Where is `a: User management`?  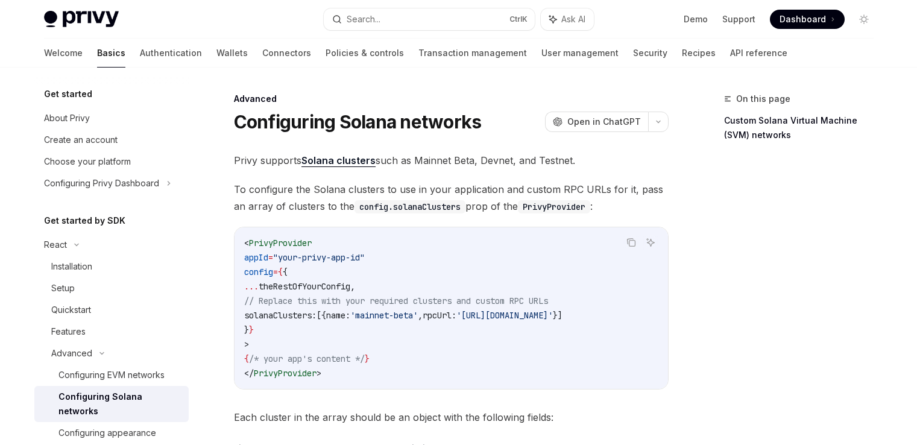 a: User management is located at coordinates (580, 53).